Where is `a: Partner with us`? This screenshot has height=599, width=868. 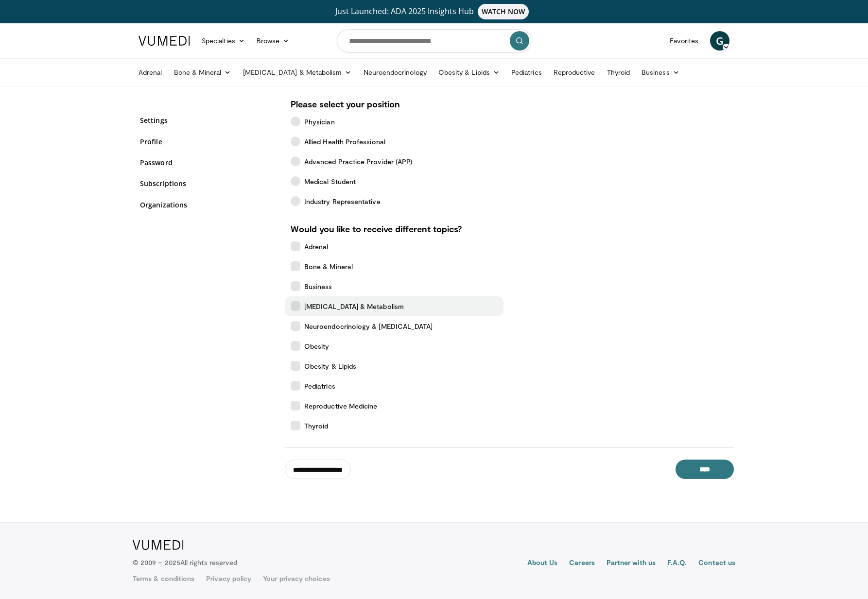 a: Partner with us is located at coordinates (631, 563).